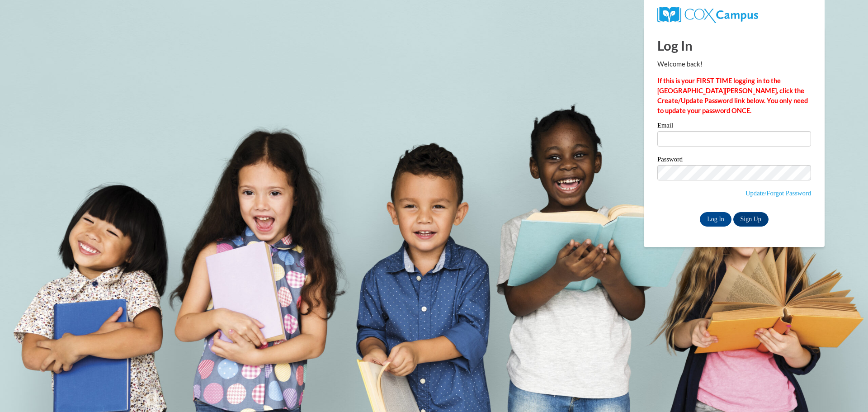 The width and height of the screenshot is (868, 412). Describe the element at coordinates (778, 193) in the screenshot. I see `a: Update/Forgot Password` at that location.